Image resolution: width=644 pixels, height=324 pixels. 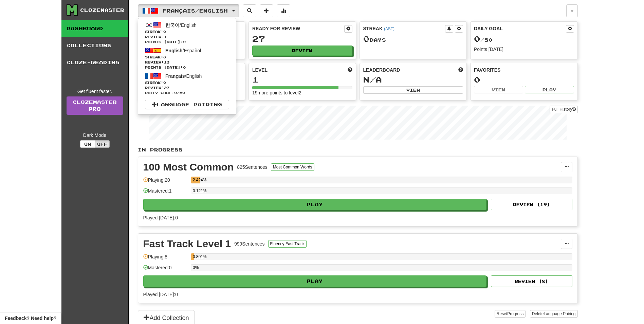 I want to click on button: Most Common Words, so click(x=293, y=167).